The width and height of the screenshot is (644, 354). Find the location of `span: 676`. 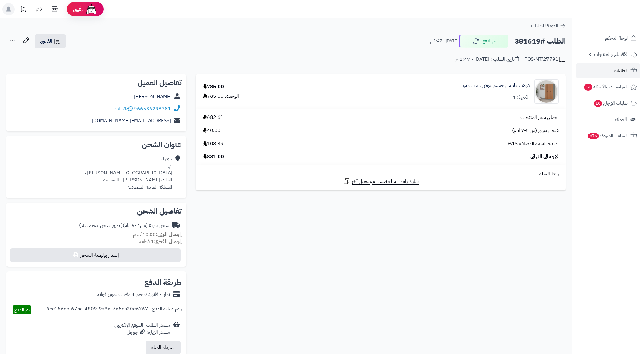

span: 676 is located at coordinates (593, 136).